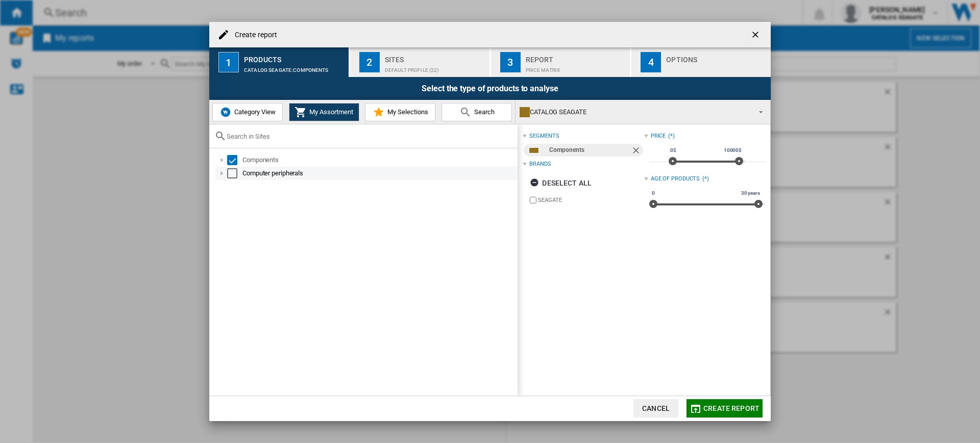 The width and height of the screenshot is (980, 443). Describe the element at coordinates (716, 57) in the screenshot. I see `div: Options` at that location.